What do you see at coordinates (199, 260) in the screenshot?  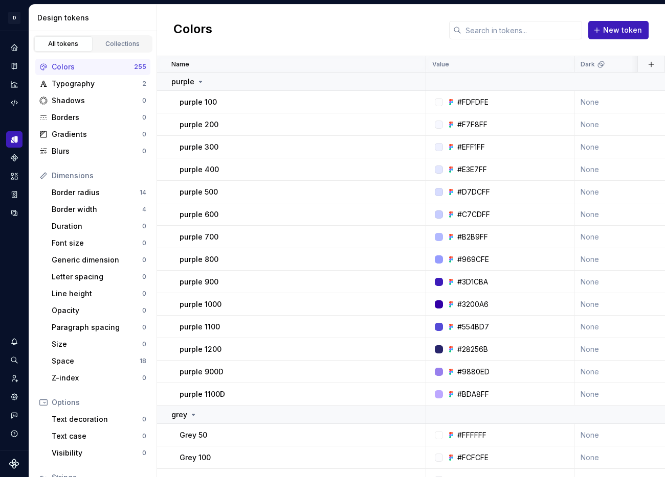 I see `p: purple 800` at bounding box center [199, 260].